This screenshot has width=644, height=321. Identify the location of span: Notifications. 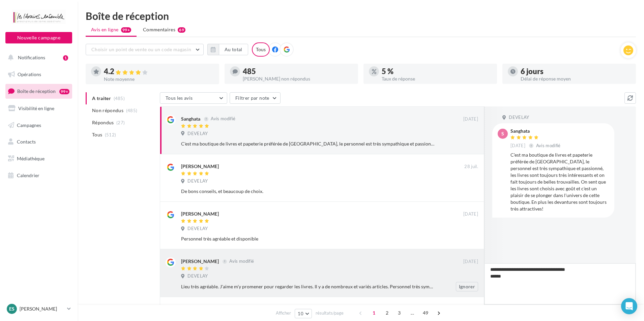
(31, 57).